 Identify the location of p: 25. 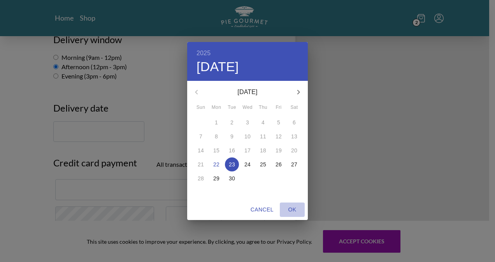
(263, 164).